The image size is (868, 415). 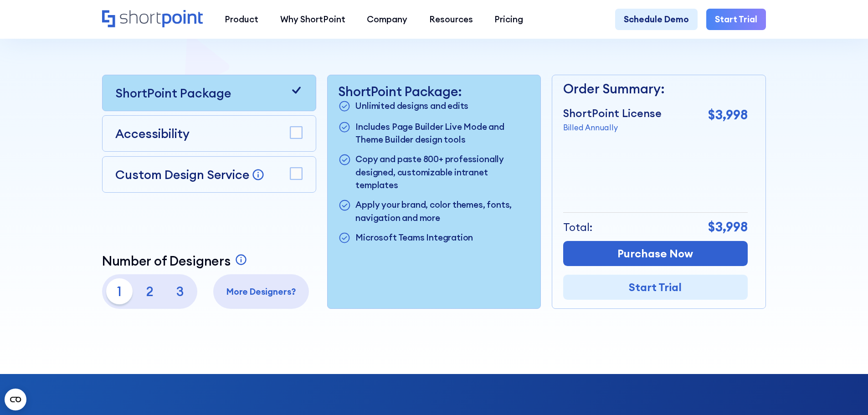 I want to click on a: Home, so click(x=153, y=19).